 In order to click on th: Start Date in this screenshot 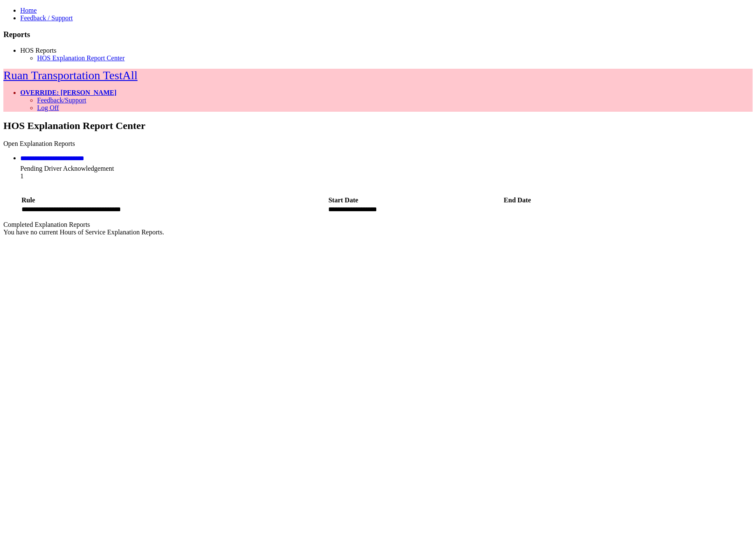, I will do `click(415, 200)`.